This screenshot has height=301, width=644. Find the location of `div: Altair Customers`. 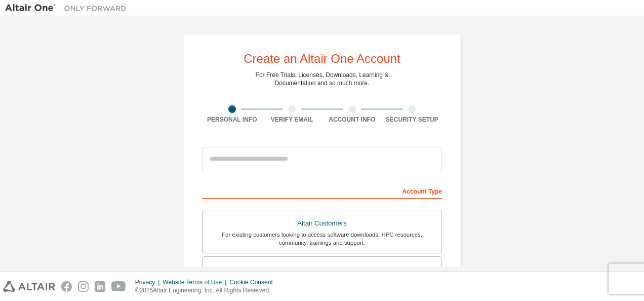

div: Altair Customers is located at coordinates (322, 223).